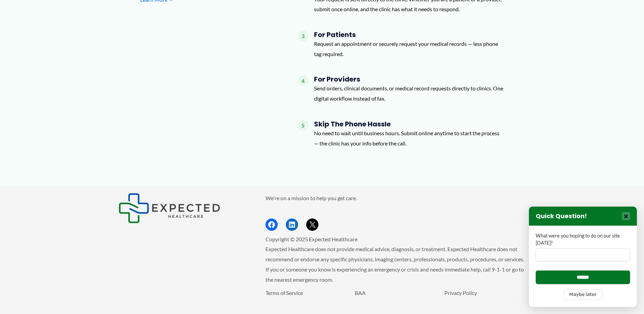  Describe the element at coordinates (284, 292) in the screenshot. I see `a: Terms of Service` at that location.